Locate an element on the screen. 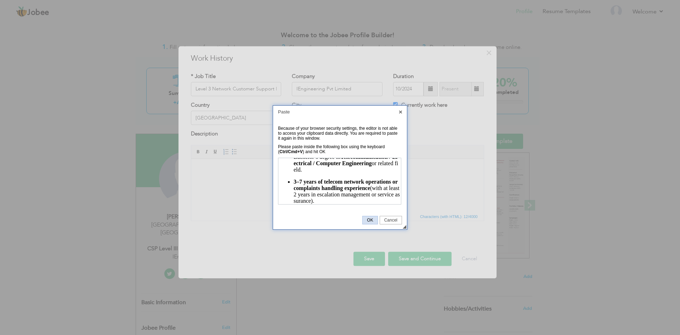 This screenshot has height=335, width=680. a: Cancel is located at coordinates (391, 220).